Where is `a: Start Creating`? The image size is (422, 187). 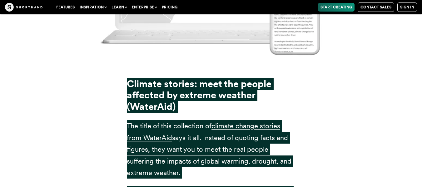
a: Start Creating is located at coordinates (336, 7).